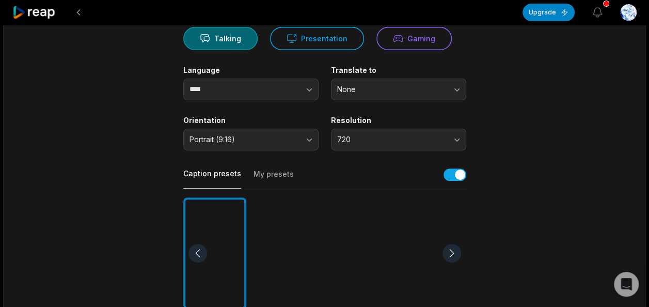  I want to click on span: 720, so click(391, 139).